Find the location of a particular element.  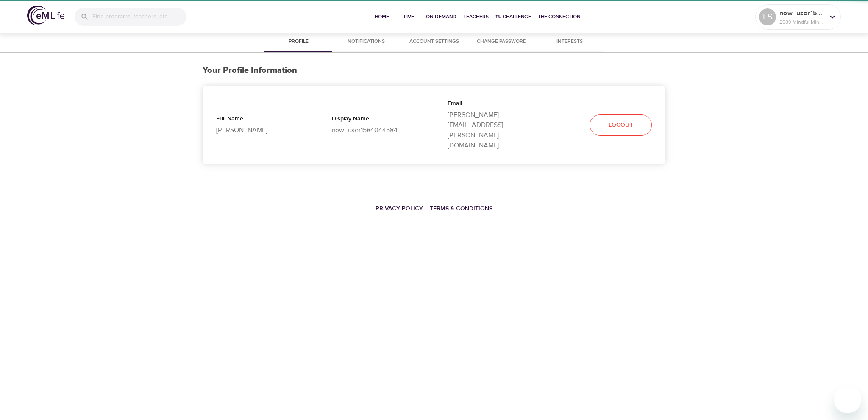

span: Account Settings is located at coordinates (434, 42).